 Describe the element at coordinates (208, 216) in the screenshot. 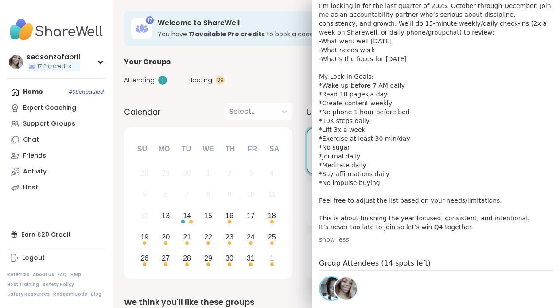

I see `div: Choose Wednesday, October 15th, 2025` at that location.